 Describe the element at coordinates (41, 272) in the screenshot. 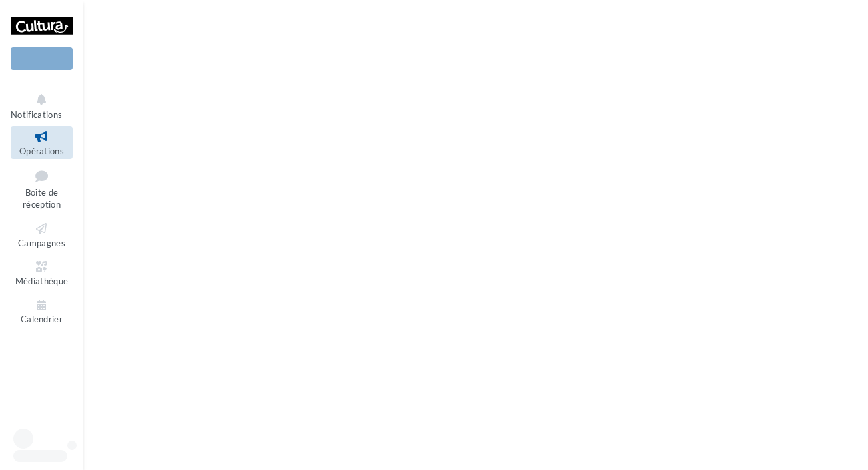

I see `a: Médiathèque` at that location.